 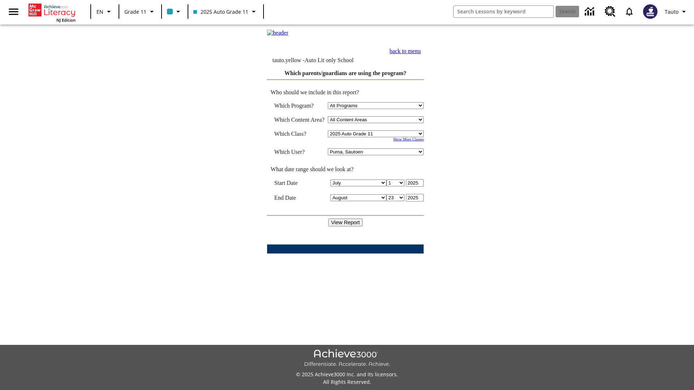 What do you see at coordinates (299, 120) in the screenshot?
I see `nobr: Which Content Area?` at bounding box center [299, 120].